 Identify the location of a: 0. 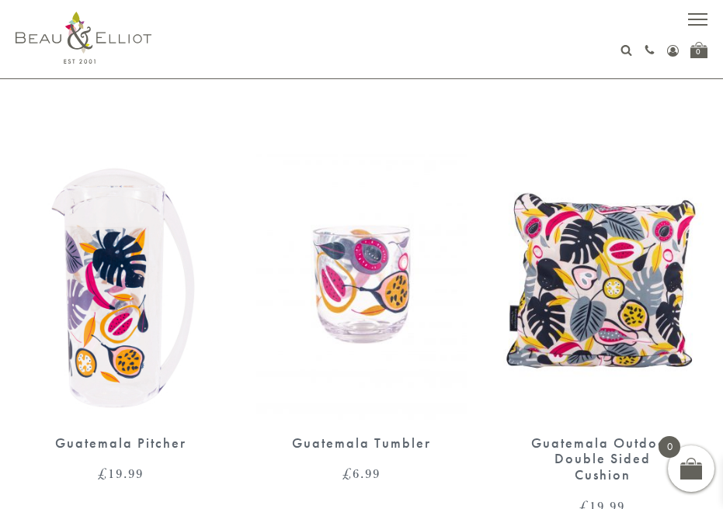
(699, 50).